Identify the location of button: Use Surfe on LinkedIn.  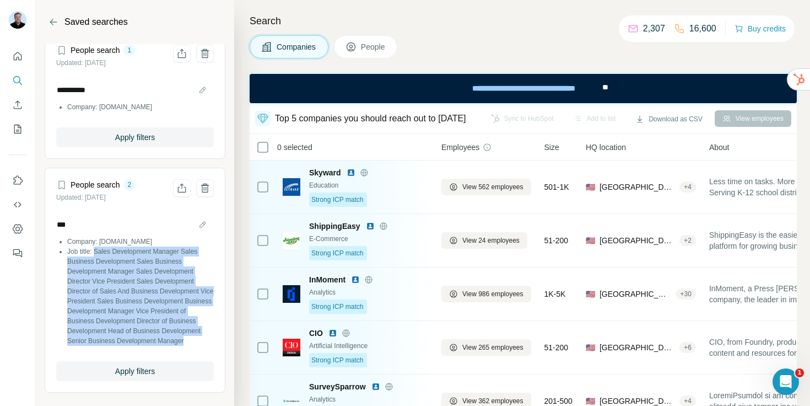
(18, 180).